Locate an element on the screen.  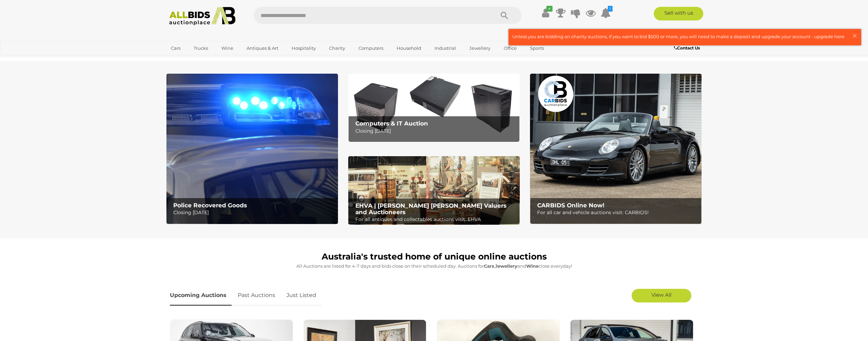
p: For all antiques and collectables auctions visit: EHVA is located at coordinates (435, 219).